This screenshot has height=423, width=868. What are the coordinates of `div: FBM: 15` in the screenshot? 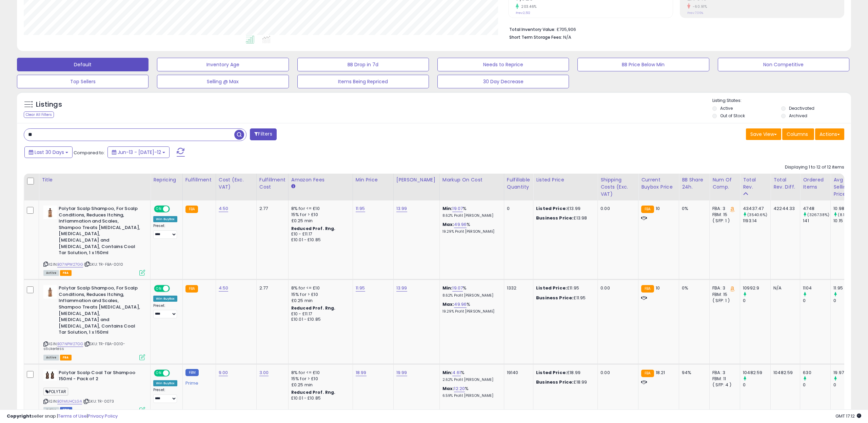 It's located at (724, 295).